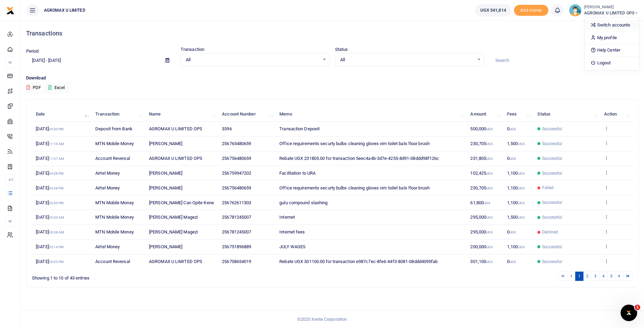 This screenshot has width=644, height=328. Describe the element at coordinates (617, 114) in the screenshot. I see `th: Action: activate to sort column ascending` at that location.